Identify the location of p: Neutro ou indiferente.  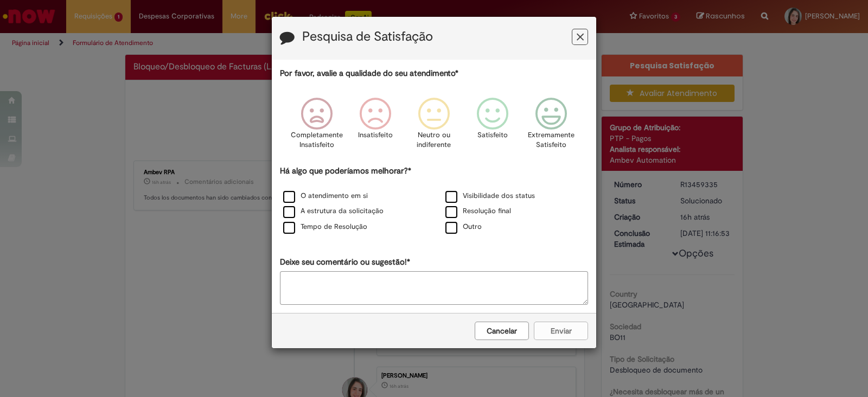
(434, 139).